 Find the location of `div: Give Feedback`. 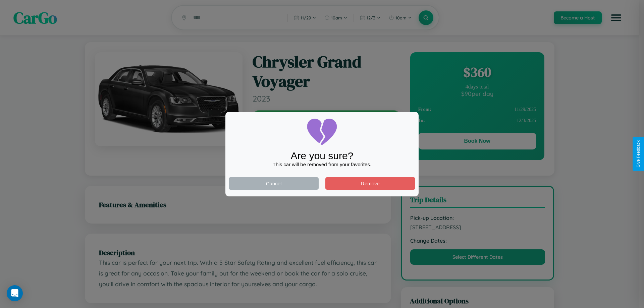

div: Give Feedback is located at coordinates (638, 154).